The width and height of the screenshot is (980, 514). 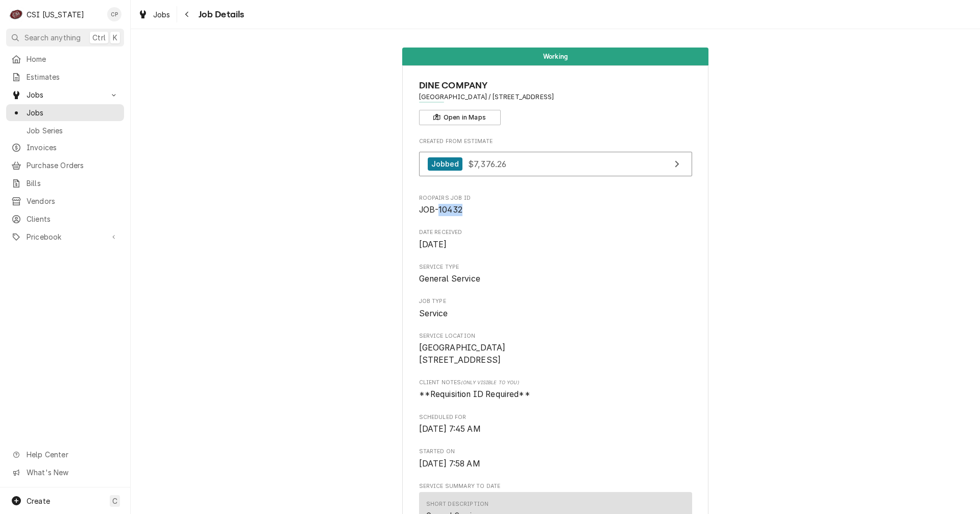 I want to click on div: [object Object], so click(x=555, y=389).